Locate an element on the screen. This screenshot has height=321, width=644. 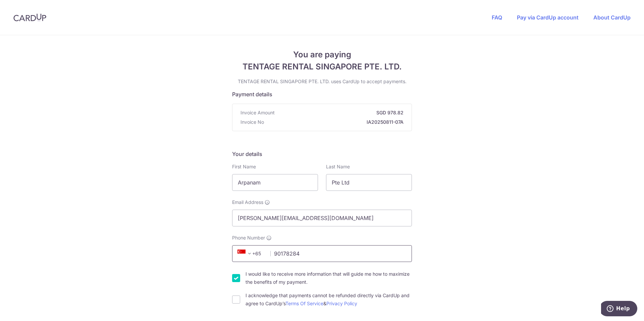
label: I would like to receive more information that will guide me how to maximize the benefits of my pa... is located at coordinates (329, 278).